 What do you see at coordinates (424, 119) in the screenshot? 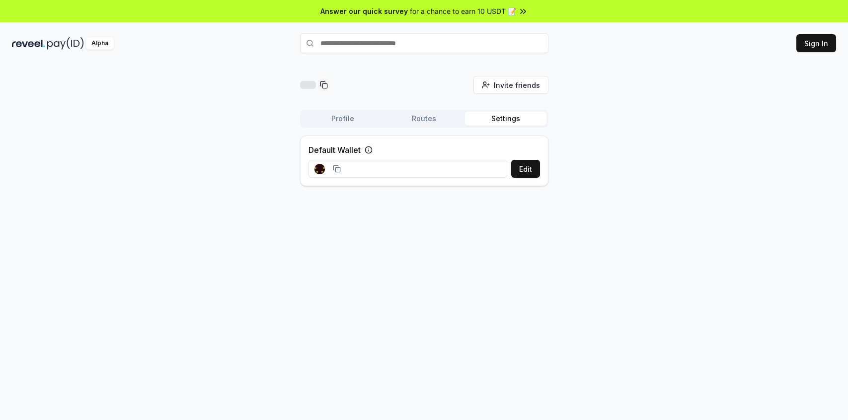
I see `button: Routes` at bounding box center [424, 119].